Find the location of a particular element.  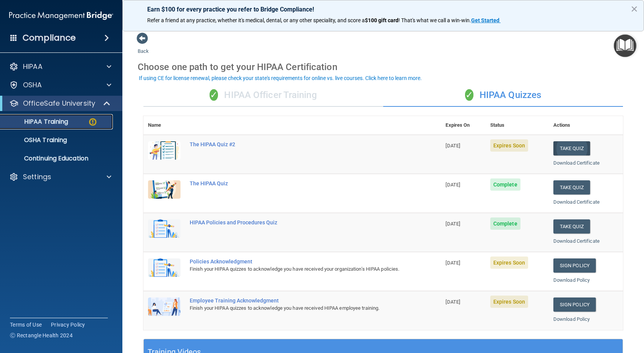

th: Actions is located at coordinates (586, 125).